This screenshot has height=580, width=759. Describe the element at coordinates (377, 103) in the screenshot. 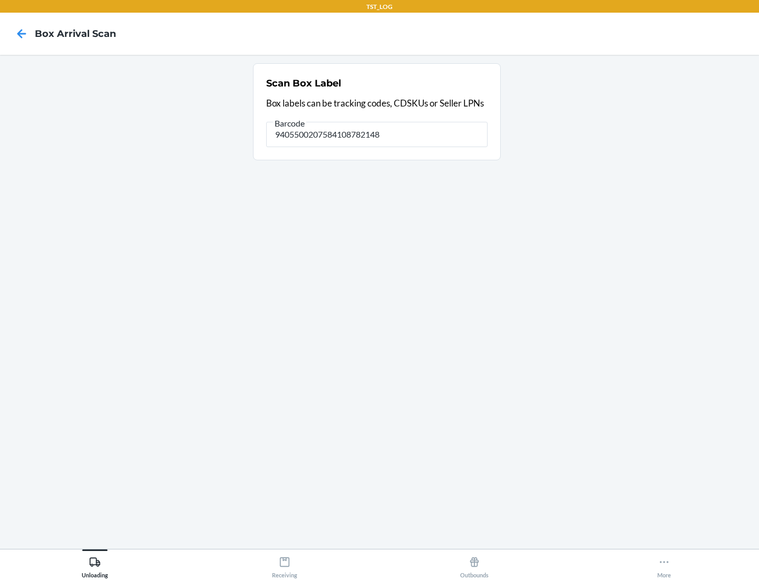

I see `p: Box labels can be tracking codes, CDSKUs or Seller LPNs` at that location.